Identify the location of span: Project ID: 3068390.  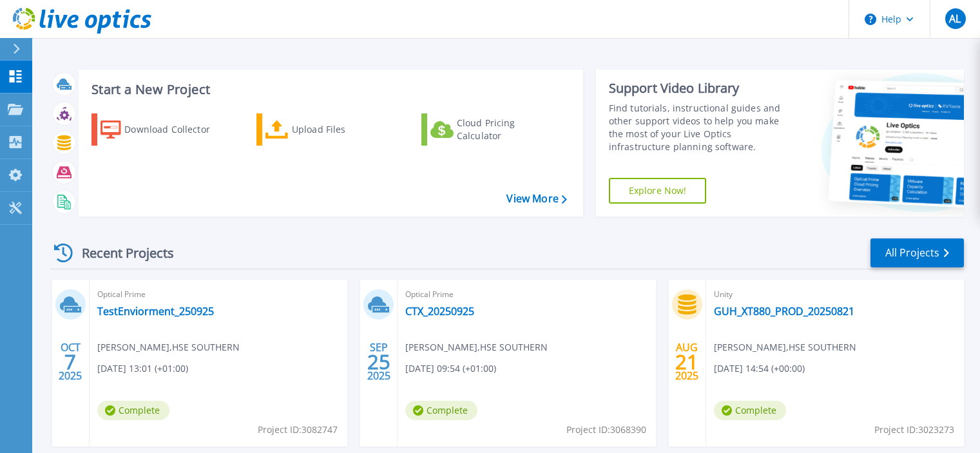
(606, 430).